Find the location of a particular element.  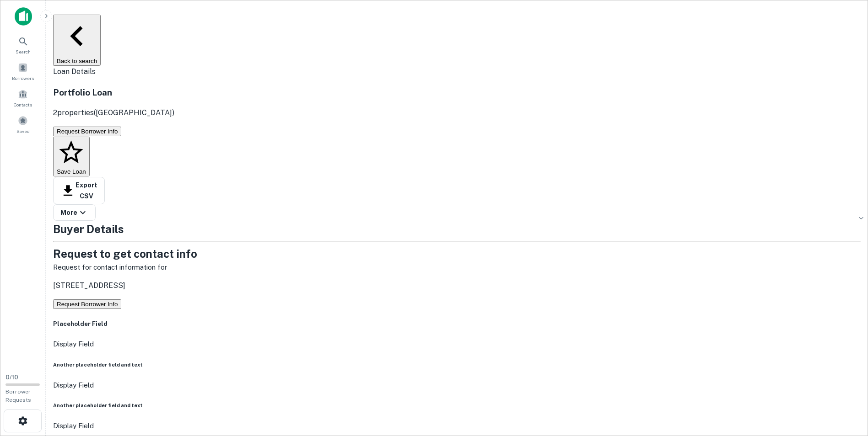

a: Search is located at coordinates (23, 45).